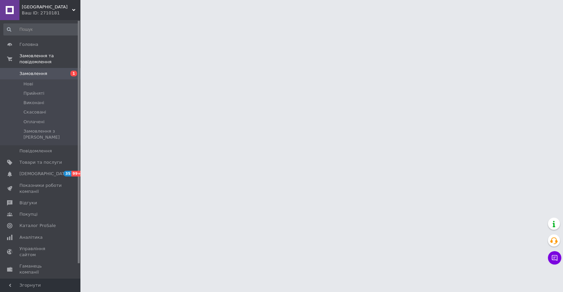 The image size is (563, 292). I want to click on button: Чат з покупцем, so click(555, 258).